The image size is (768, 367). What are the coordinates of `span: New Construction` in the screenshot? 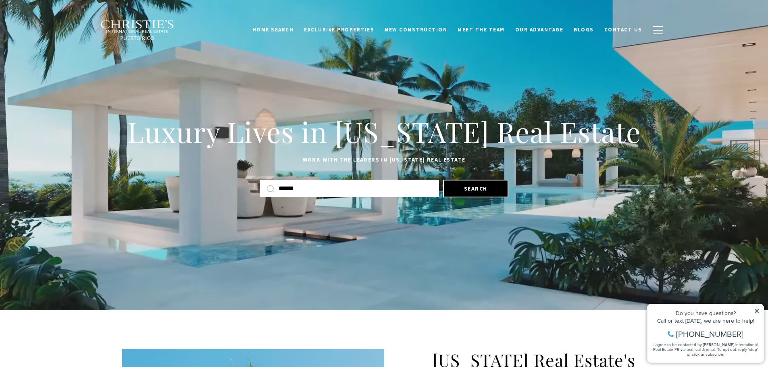 It's located at (416, 29).